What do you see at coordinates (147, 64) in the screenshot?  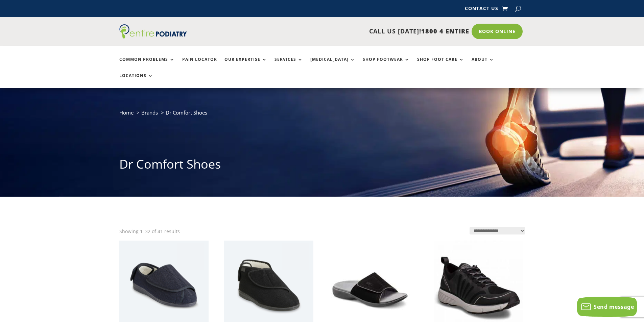 I see `a: Common Problems` at bounding box center [147, 64].